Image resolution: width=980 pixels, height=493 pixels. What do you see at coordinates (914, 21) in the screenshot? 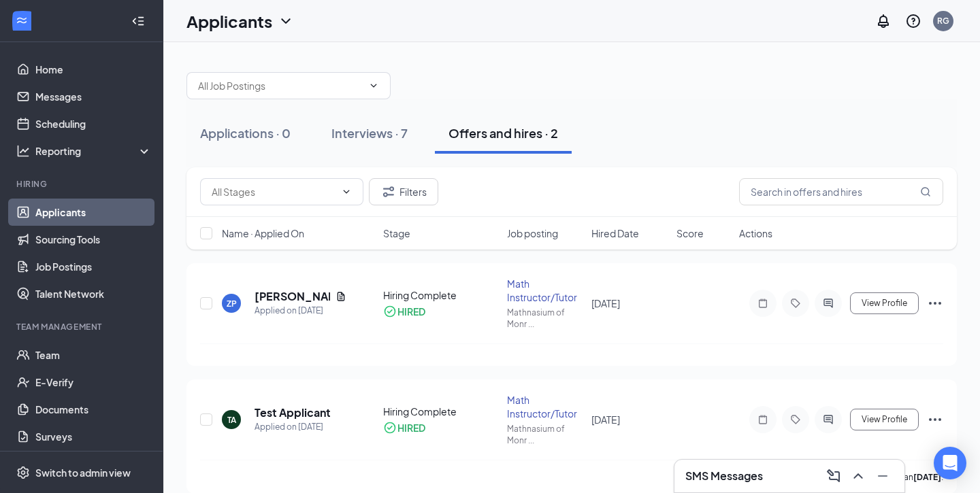
I see `svg: QuestionInfo` at bounding box center [914, 21].